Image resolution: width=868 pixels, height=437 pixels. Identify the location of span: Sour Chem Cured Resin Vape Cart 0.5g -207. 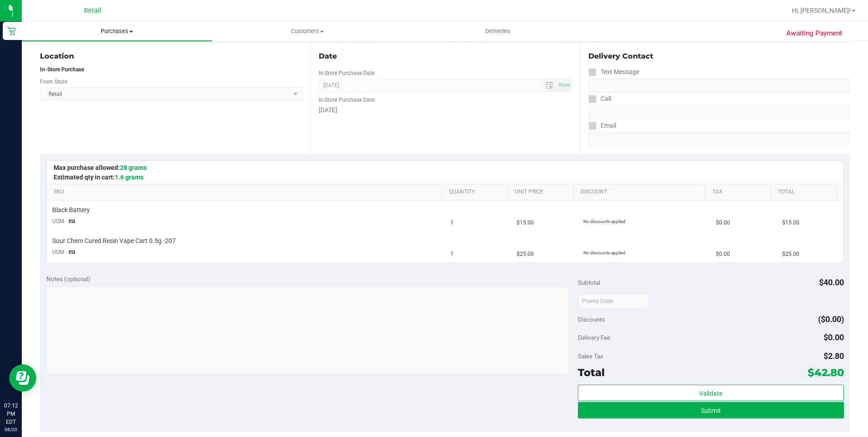
(114, 241).